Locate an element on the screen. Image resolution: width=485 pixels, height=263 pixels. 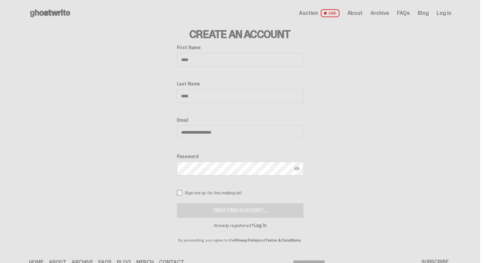
span: Log in is located at coordinates (444, 13).